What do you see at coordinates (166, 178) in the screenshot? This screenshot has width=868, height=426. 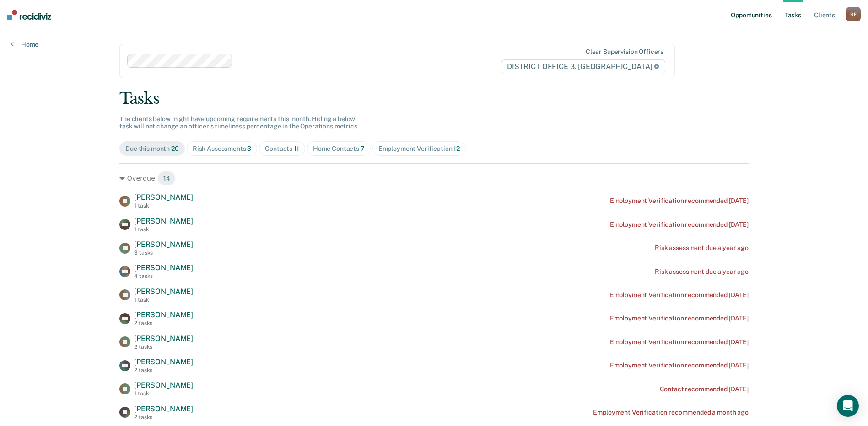 I see `span: 14` at bounding box center [166, 178].